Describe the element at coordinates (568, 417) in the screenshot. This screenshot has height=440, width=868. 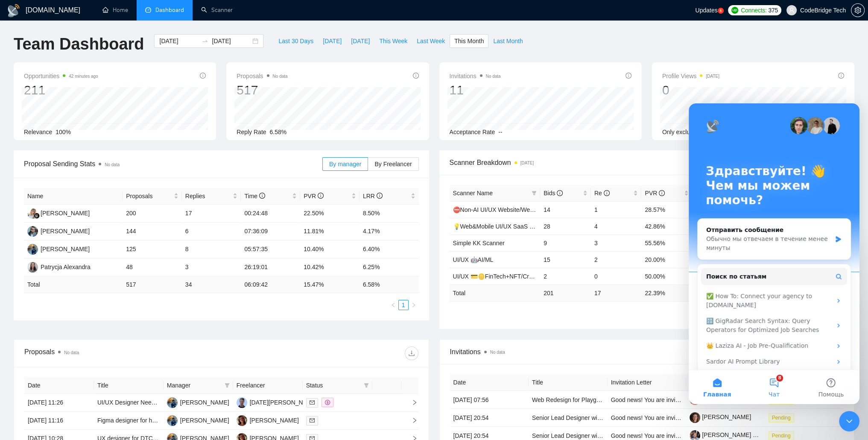
I see `td: Senior Lead Designer with great design style needed` at that location.